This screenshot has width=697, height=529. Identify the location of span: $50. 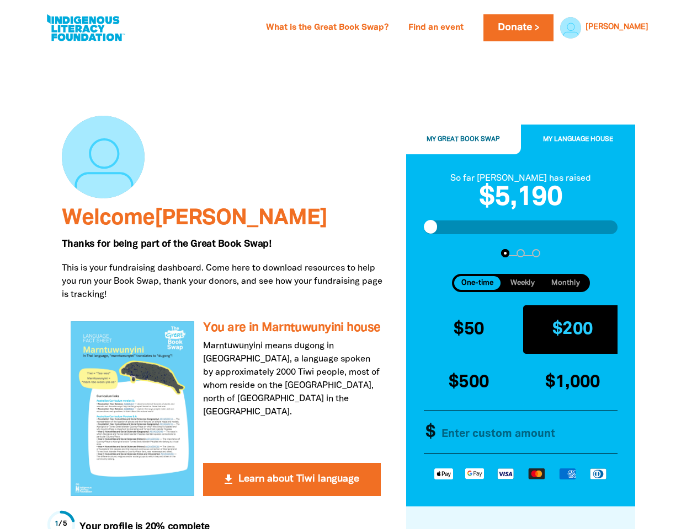
(468, 329).